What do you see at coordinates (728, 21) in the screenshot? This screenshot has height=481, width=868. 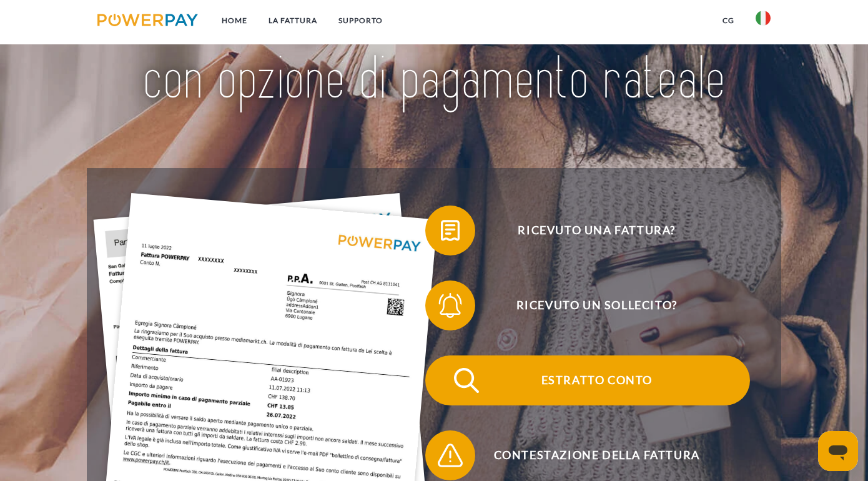 I see `a: CG` at bounding box center [728, 21].